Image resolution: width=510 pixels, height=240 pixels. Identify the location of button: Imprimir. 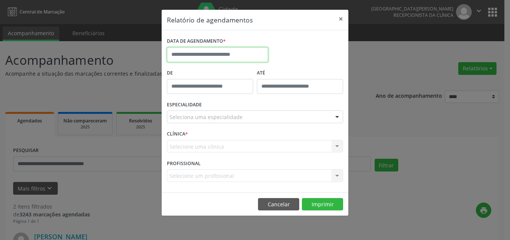
(323, 205).